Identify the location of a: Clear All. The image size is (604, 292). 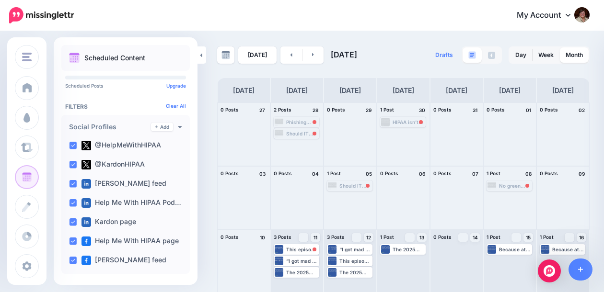
(176, 106).